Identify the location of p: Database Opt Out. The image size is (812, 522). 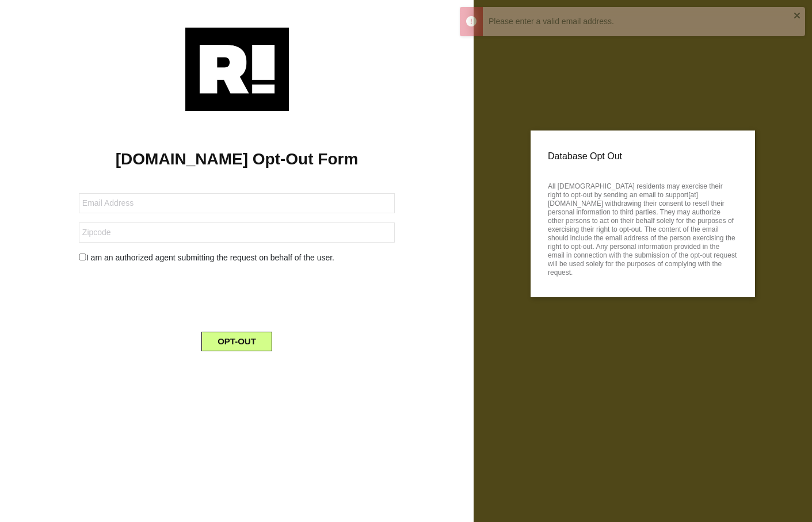
(643, 157).